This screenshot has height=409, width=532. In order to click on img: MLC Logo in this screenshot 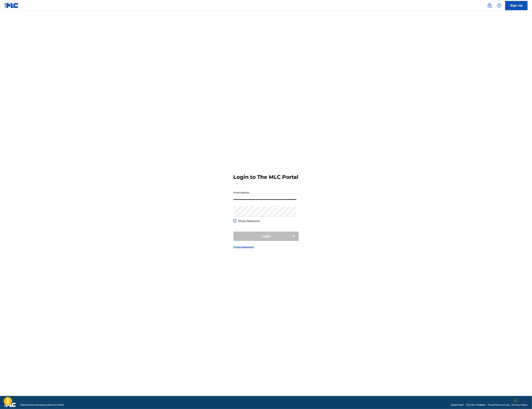, I will do `click(12, 6)`.